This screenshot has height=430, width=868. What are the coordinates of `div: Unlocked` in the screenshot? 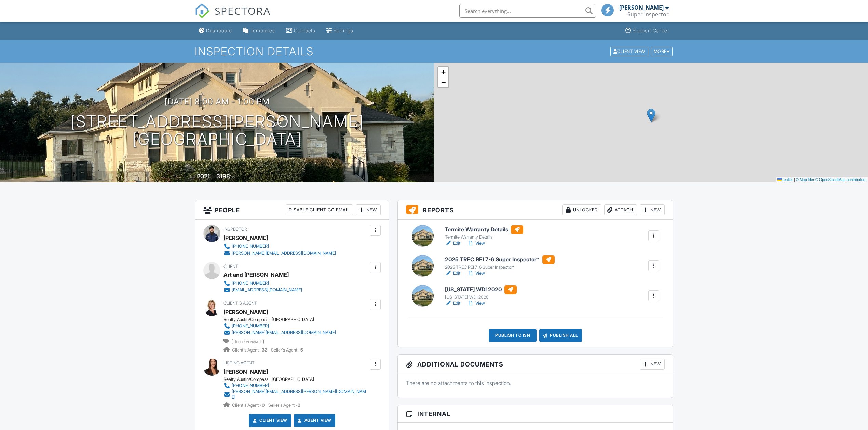 It's located at (582, 210).